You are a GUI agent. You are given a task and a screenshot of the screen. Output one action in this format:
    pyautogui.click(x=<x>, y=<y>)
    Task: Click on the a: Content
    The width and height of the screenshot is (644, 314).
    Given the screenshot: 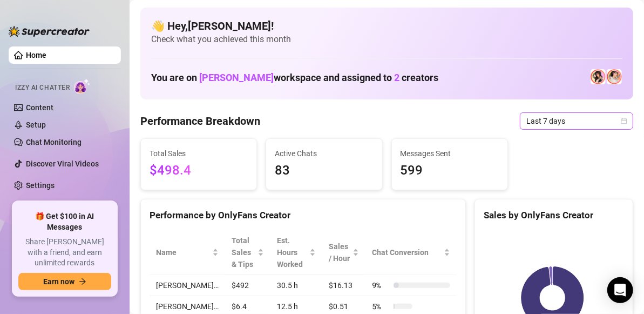 What is the action you would take?
    pyautogui.click(x=39, y=107)
    